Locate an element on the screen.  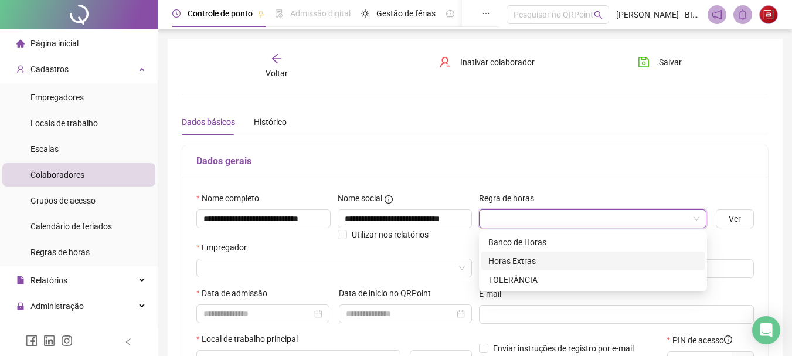
label: E-mail is located at coordinates (493, 294).